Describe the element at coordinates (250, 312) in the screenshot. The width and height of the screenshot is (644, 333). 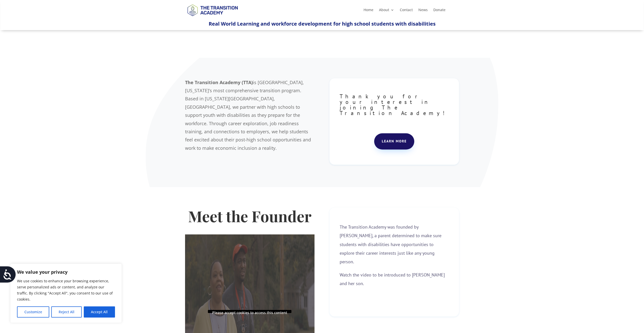
I see `p: Please accept cookies to access this content` at that location.